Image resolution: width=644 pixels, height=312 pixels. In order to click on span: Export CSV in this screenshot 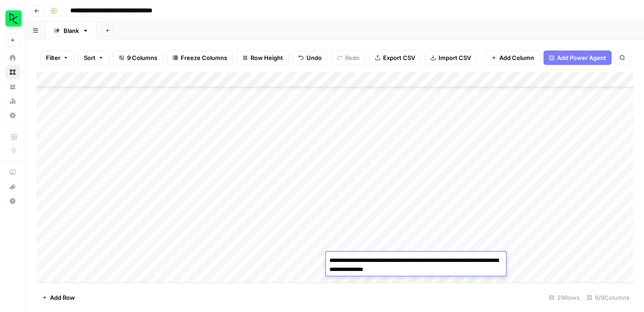, I will do `click(399, 58)`.